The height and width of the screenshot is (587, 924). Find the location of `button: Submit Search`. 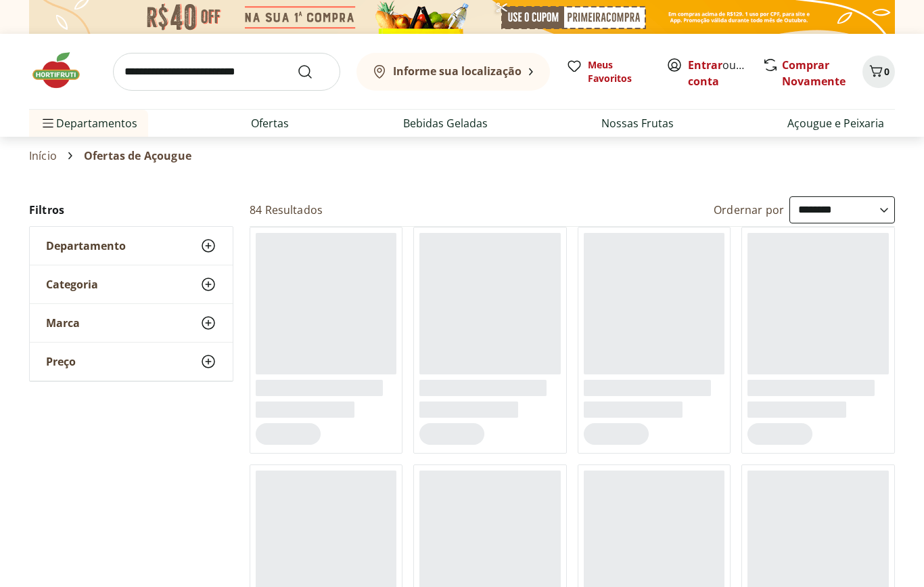

button: Submit Search is located at coordinates (314, 72).